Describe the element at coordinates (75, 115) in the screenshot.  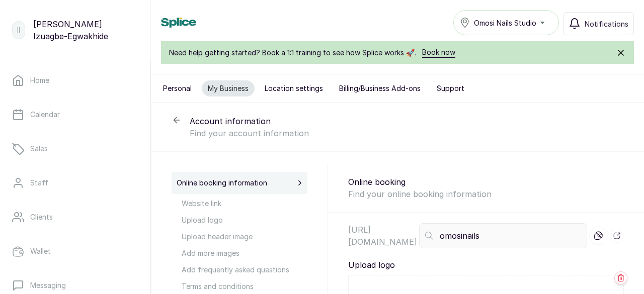
I see `a: Calendar` at that location.